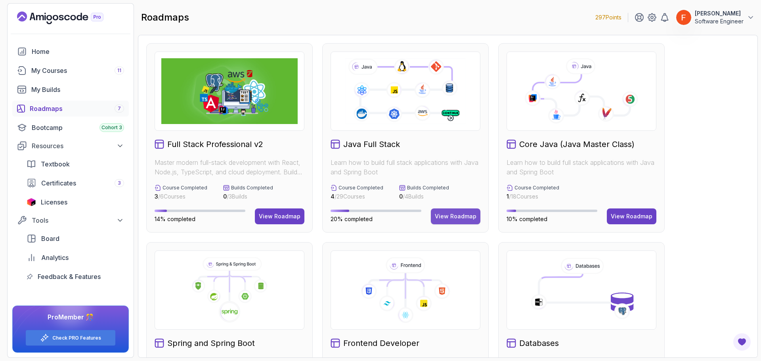 This screenshot has width=761, height=361. What do you see at coordinates (424, 197) in the screenshot?
I see `p: / 4 Builds` at bounding box center [424, 197].